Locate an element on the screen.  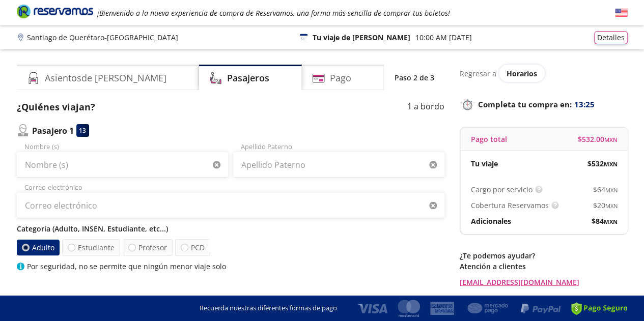
p: Atención a clientes is located at coordinates (543, 266).